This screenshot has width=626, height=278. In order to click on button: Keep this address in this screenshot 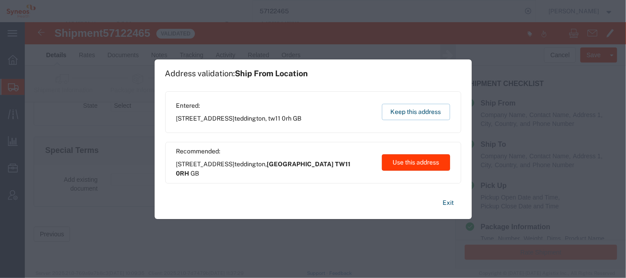, I will do `click(416, 112)`.